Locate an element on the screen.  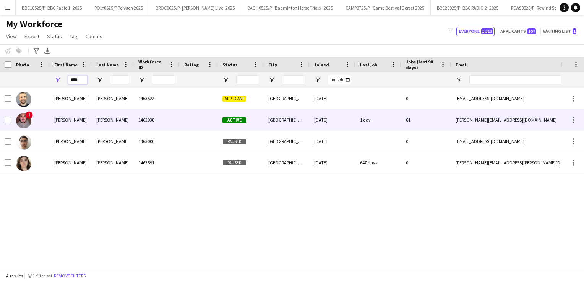
span: Comms is located at coordinates (94, 36).